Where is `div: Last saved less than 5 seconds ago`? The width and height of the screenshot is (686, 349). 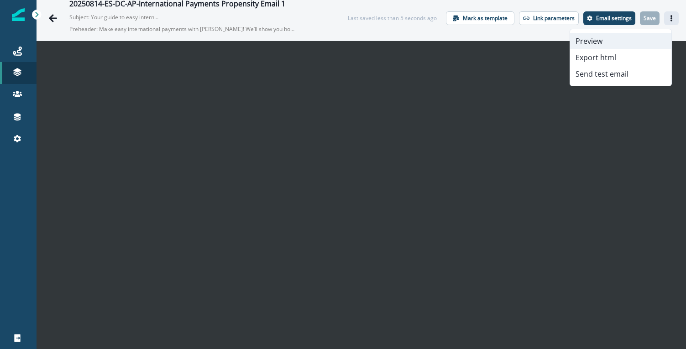
div: Last saved less than 5 seconds ago is located at coordinates (392, 18).